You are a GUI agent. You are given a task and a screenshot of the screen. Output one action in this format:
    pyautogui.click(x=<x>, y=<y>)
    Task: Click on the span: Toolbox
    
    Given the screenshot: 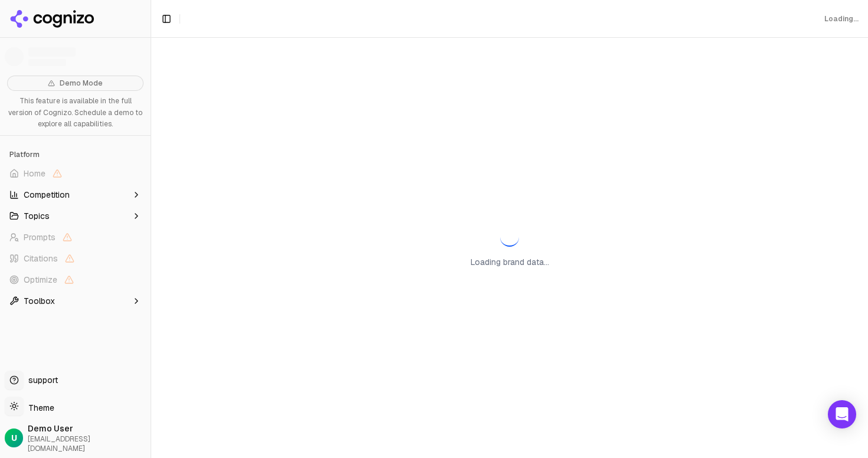 What is the action you would take?
    pyautogui.click(x=39, y=301)
    